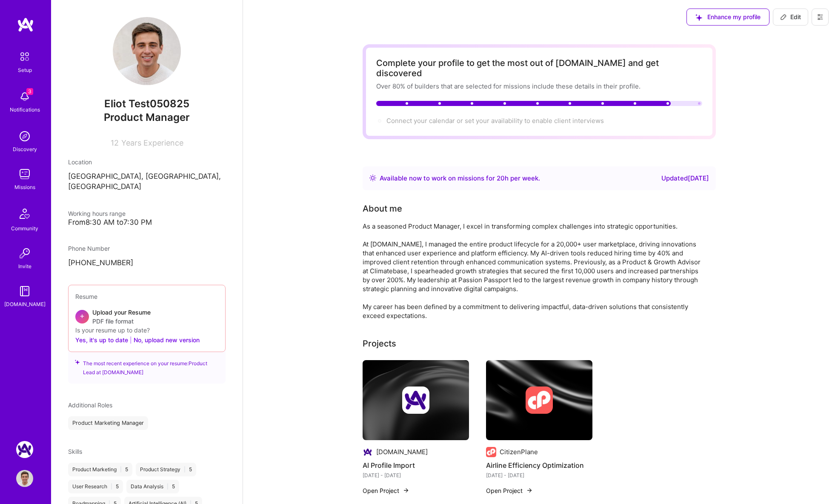 The image size is (835, 504). Describe the element at coordinates (495, 120) in the screenshot. I see `span: Connect your calendar or set your availability to enable client interviews` at that location.